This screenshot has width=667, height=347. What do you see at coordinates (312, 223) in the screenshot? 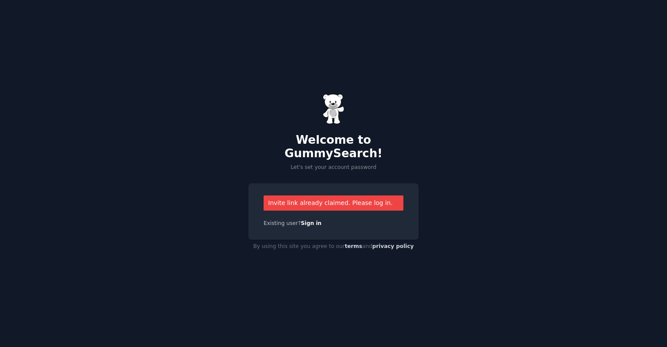
I see `a: Sign in` at bounding box center [312, 223].